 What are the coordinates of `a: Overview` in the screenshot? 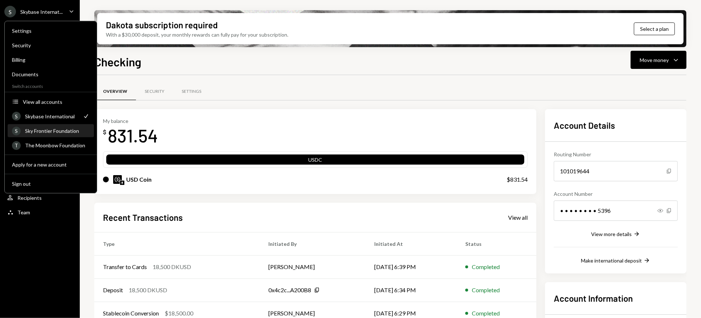 It's located at (115, 91).